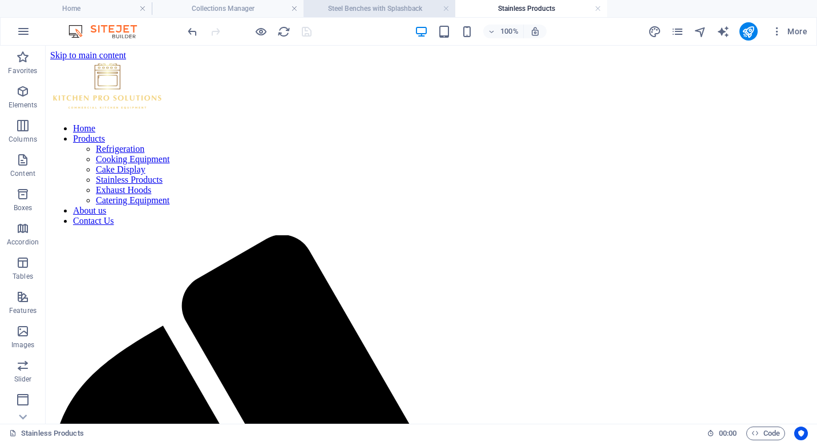 This screenshot has height=442, width=817. I want to click on button: design, so click(655, 31).